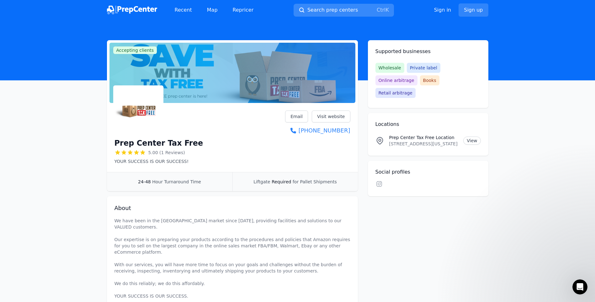  I want to click on a: Visit website, so click(331, 116).